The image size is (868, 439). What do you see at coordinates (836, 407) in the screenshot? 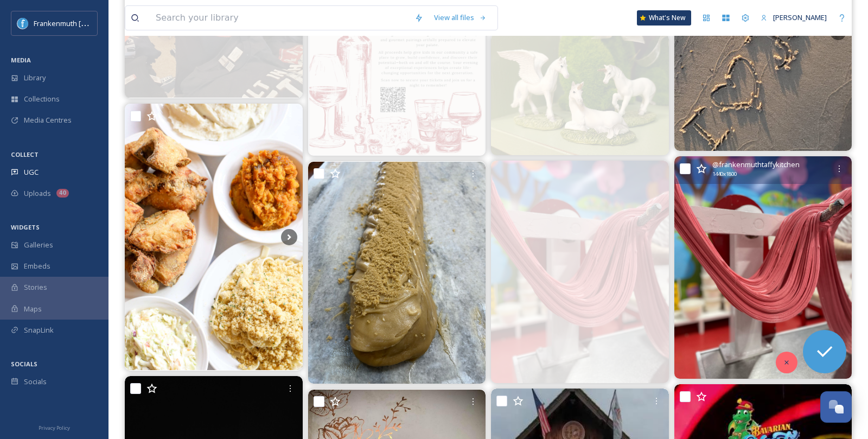
I see `button: Open Chat` at bounding box center [836, 407].